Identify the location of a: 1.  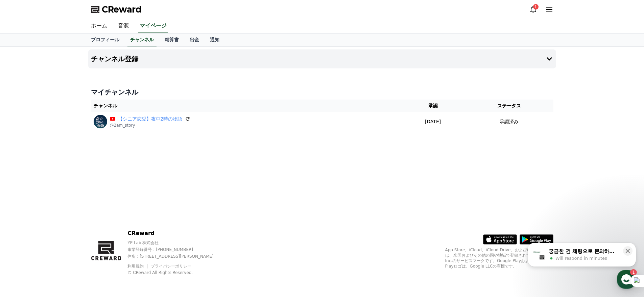
(533, 10).